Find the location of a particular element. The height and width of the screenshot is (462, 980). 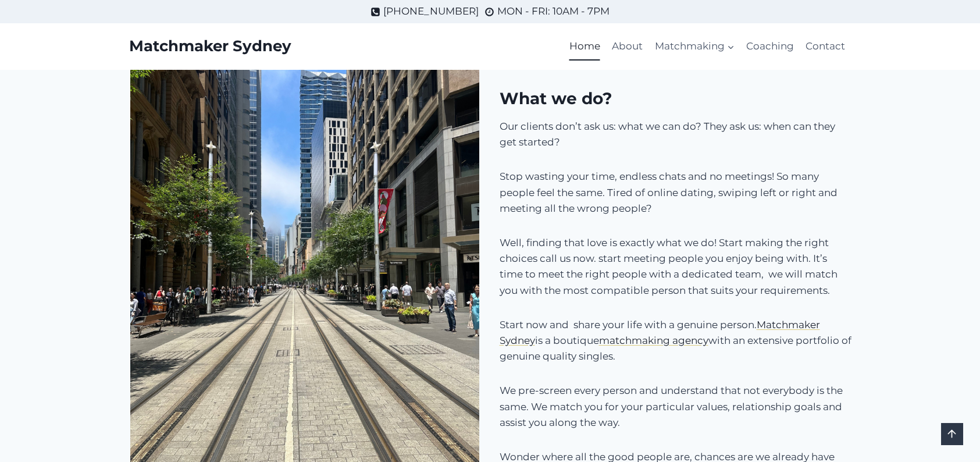

a: Home is located at coordinates (585, 46).